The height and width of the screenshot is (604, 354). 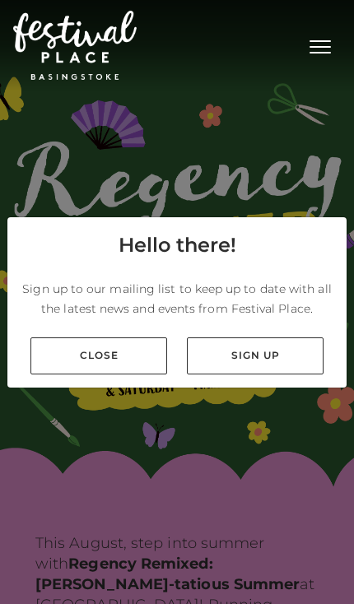 I want to click on button: Toggle navigation, so click(x=320, y=44).